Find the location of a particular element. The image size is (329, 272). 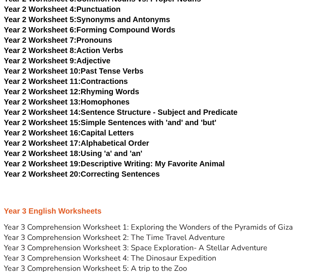

span: Year 2 Worksheet 4: is located at coordinates (40, 9).